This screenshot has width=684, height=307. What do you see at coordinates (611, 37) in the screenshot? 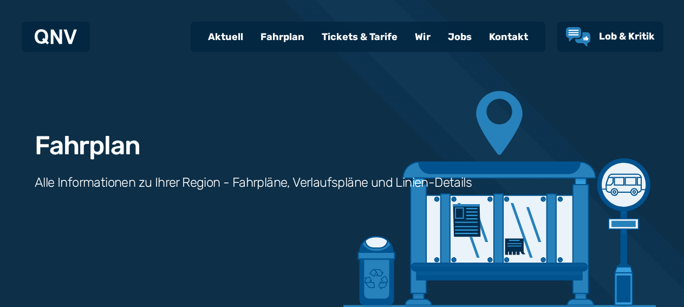
I see `a: Lob & Kritik` at bounding box center [611, 37].